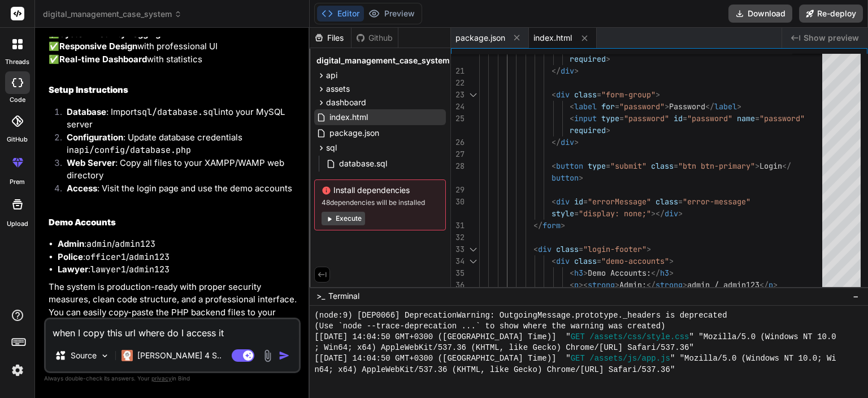 The height and width of the screenshot is (398, 868). Describe the element at coordinates (173, 377) in the screenshot. I see `p: Always double-check its answers. Your in Bind` at that location.